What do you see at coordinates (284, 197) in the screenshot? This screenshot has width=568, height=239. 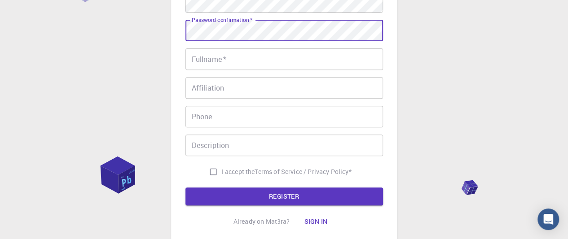 I see `button: REGISTER` at bounding box center [284, 197].